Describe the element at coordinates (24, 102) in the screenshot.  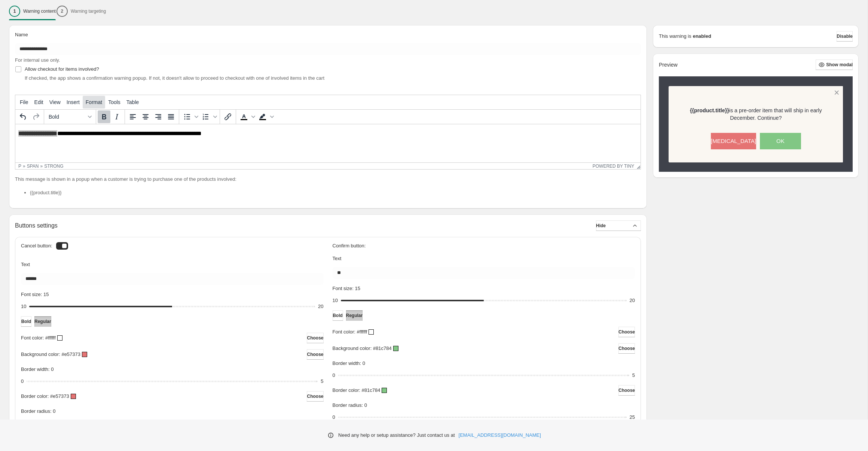
I see `span: File` at that location.